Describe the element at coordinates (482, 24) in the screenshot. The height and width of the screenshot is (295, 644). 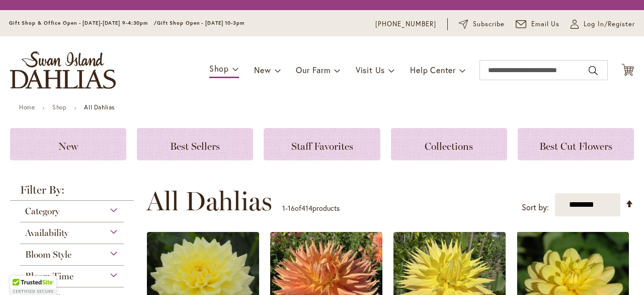
I see `a: Subscribe` at that location.